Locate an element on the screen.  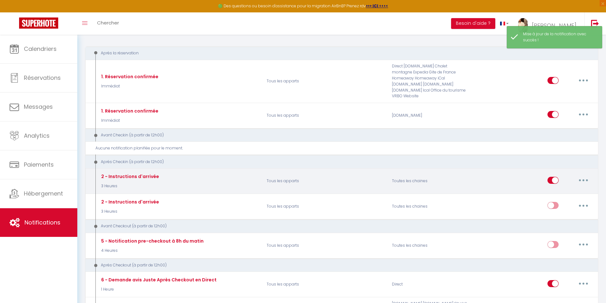
div: Après la réservation is located at coordinates (337, 53).